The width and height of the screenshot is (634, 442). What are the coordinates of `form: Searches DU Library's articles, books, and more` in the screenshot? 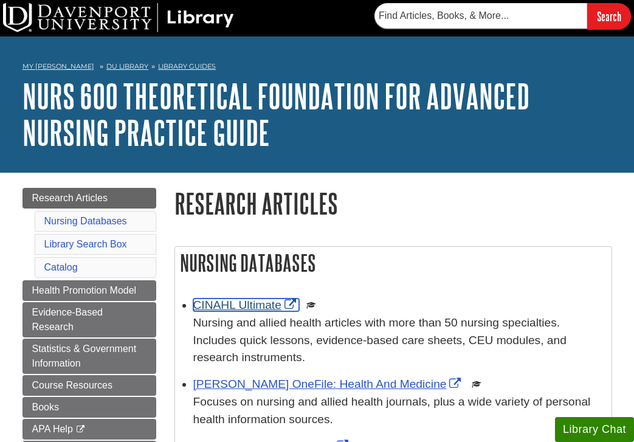 It's located at (503, 16).